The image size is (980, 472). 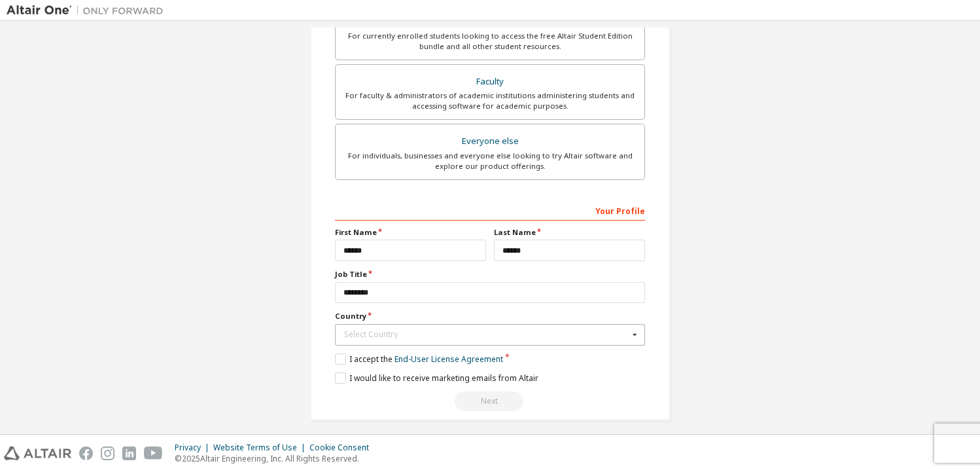 What do you see at coordinates (569, 232) in the screenshot?
I see `label: Last Name` at bounding box center [569, 232].